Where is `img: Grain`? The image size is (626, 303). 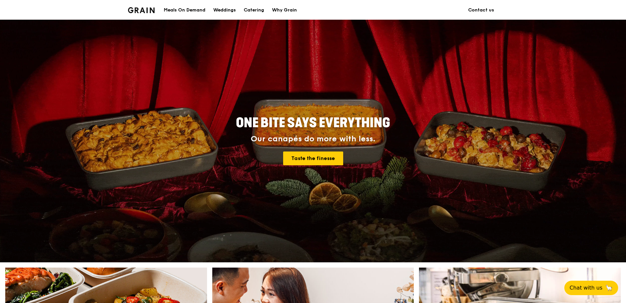 img: Grain is located at coordinates (141, 10).